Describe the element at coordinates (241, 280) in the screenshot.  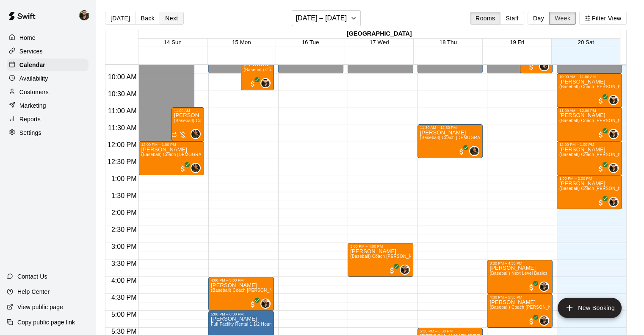
I see `div: 4:00 PM – 5:00 PM` at that location.